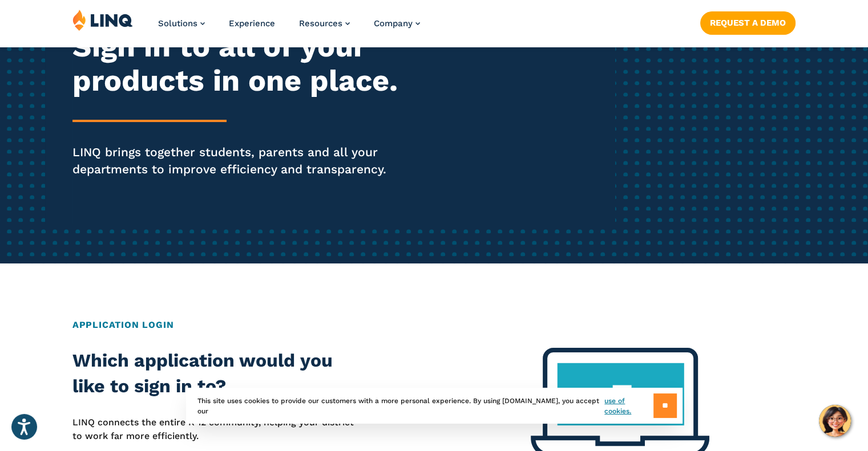  I want to click on a: Solutions, so click(181, 23).